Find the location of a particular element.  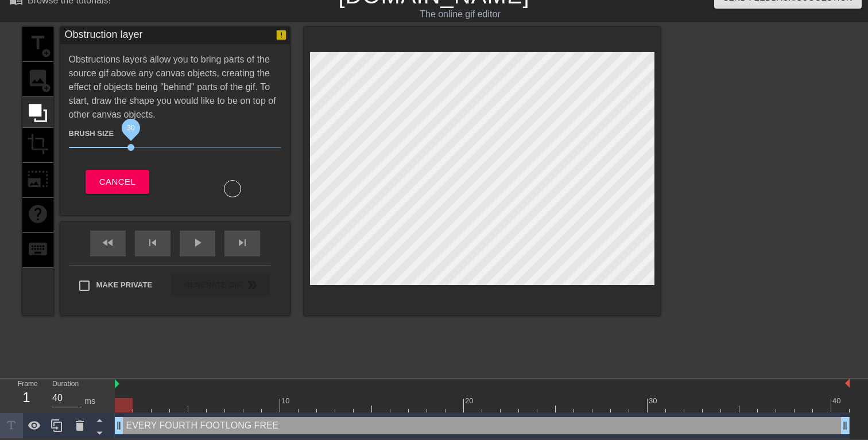

div: 30 is located at coordinates (654, 401).